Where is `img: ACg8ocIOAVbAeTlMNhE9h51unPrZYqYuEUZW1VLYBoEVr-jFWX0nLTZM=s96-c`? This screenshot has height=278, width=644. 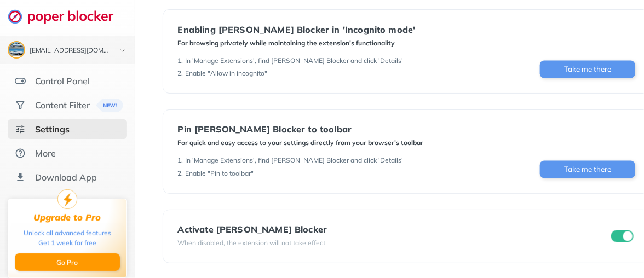
img: ACg8ocIOAVbAeTlMNhE9h51unPrZYqYuEUZW1VLYBoEVr-jFWX0nLTZM=s96-c is located at coordinates (16, 50).